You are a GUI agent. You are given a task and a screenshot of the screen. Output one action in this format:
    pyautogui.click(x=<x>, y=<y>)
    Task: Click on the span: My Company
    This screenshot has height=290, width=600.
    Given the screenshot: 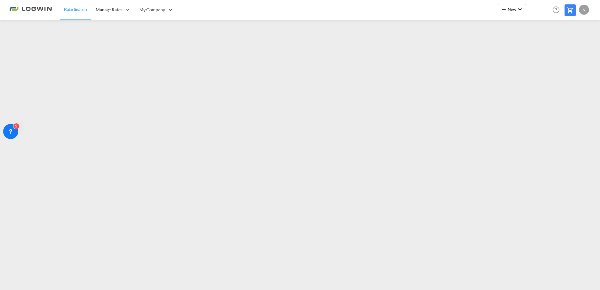 What is the action you would take?
    pyautogui.click(x=152, y=10)
    